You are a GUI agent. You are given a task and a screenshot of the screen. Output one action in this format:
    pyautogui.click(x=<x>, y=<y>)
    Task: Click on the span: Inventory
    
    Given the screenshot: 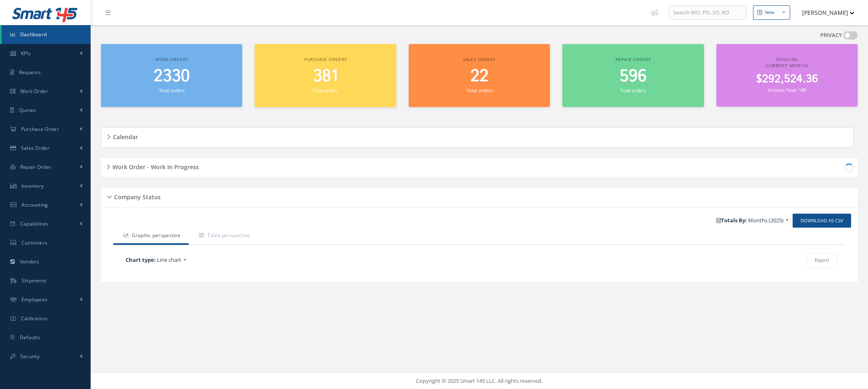 What is the action you would take?
    pyautogui.click(x=33, y=185)
    